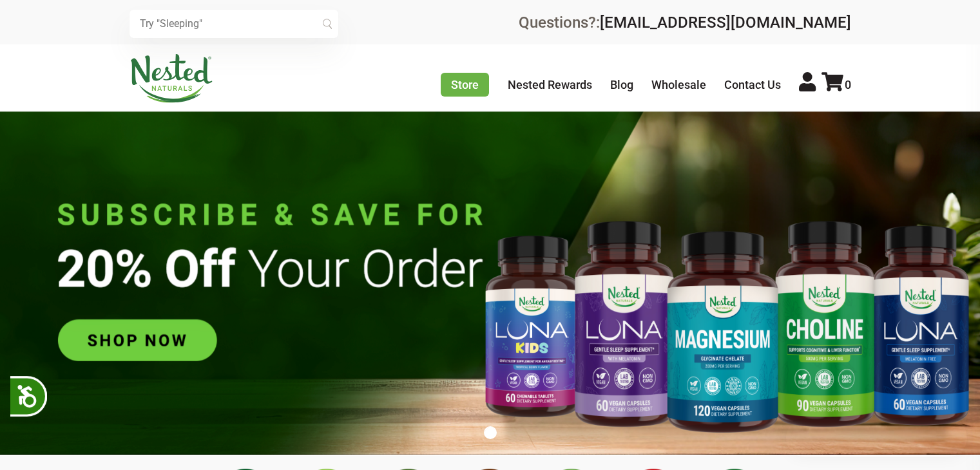 The width and height of the screenshot is (980, 470). Describe the element at coordinates (464, 85) in the screenshot. I see `a: Store` at that location.